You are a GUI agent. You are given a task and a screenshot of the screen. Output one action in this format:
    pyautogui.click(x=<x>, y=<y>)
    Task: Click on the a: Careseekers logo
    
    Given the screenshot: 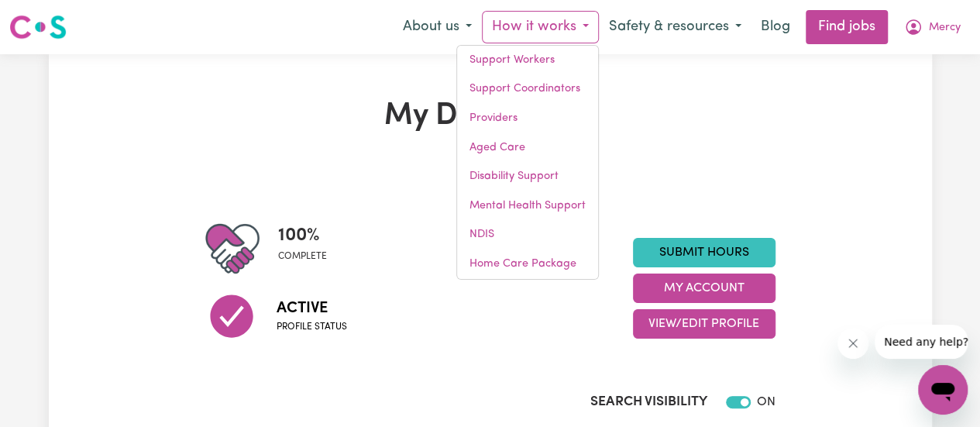 What is the action you would take?
    pyautogui.click(x=38, y=27)
    